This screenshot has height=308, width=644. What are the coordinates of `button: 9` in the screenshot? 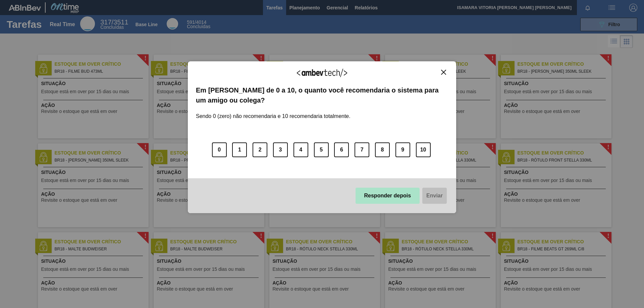 It's located at (403, 150).